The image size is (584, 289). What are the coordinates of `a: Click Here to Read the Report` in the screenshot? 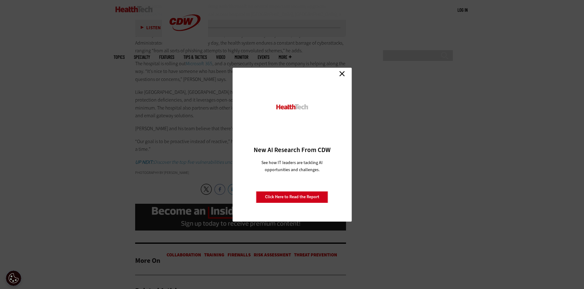 It's located at (292, 197).